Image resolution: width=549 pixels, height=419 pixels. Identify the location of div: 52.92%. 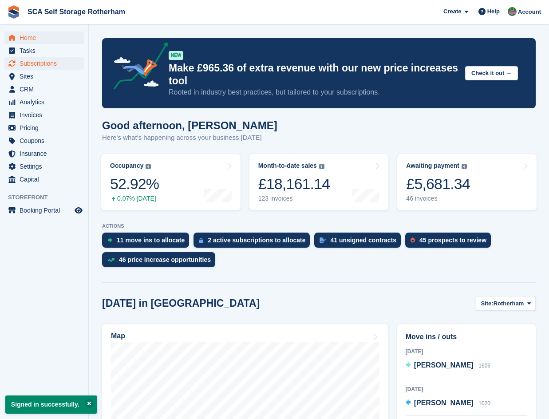
(134, 184).